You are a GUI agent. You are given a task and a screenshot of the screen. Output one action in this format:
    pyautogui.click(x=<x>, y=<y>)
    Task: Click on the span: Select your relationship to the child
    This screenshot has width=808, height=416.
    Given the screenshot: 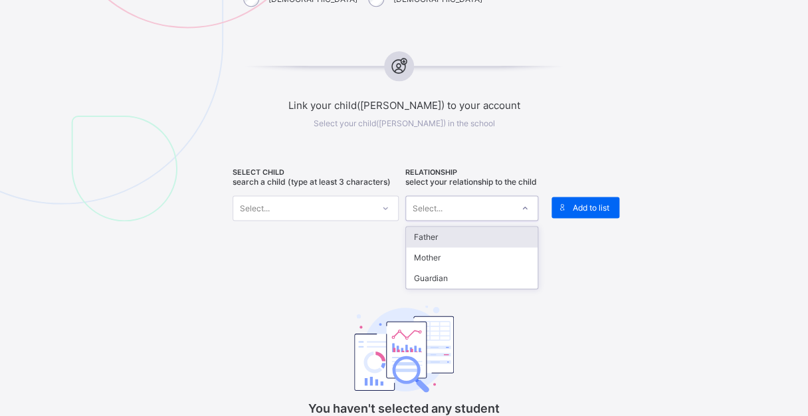 What is the action you would take?
    pyautogui.click(x=471, y=181)
    